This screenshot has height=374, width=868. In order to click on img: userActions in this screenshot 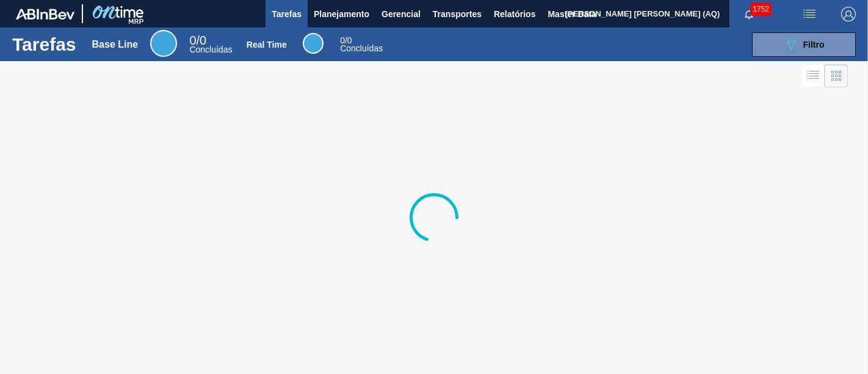, I will do `click(810, 14)`.